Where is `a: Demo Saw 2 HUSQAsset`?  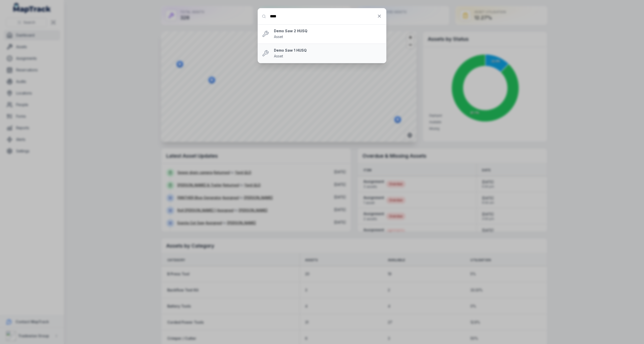
a: Demo Saw 2 HUSQAsset is located at coordinates (328, 34).